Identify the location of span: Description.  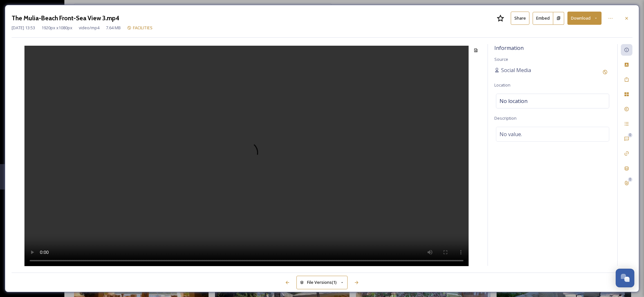
(505, 118).